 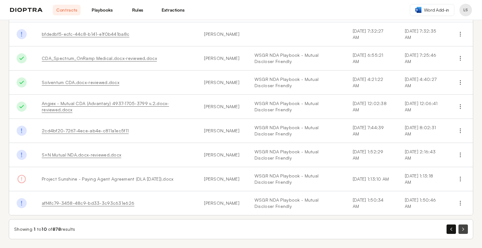 What do you see at coordinates (99, 58) in the screenshot?
I see `a: CDA_Spectrum_OnRamp Medical.docx-reviewed.docx` at bounding box center [99, 58].